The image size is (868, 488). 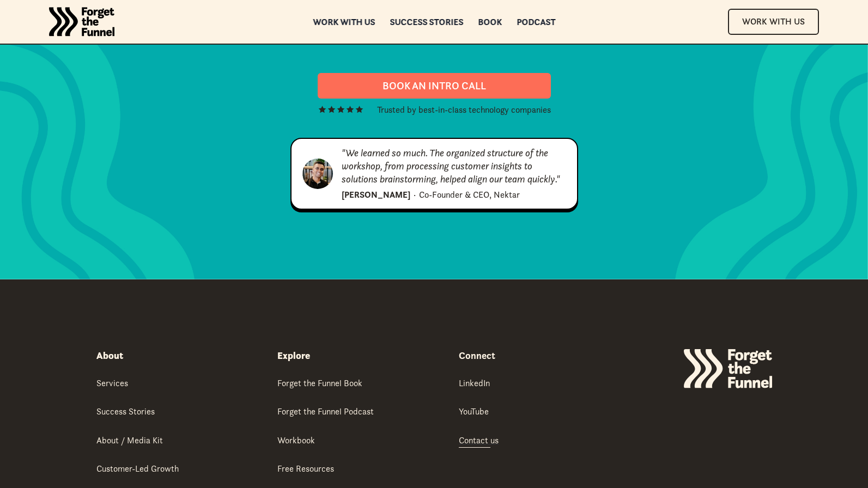 What do you see at coordinates (344, 21) in the screenshot?
I see `a: Work with us` at bounding box center [344, 21].